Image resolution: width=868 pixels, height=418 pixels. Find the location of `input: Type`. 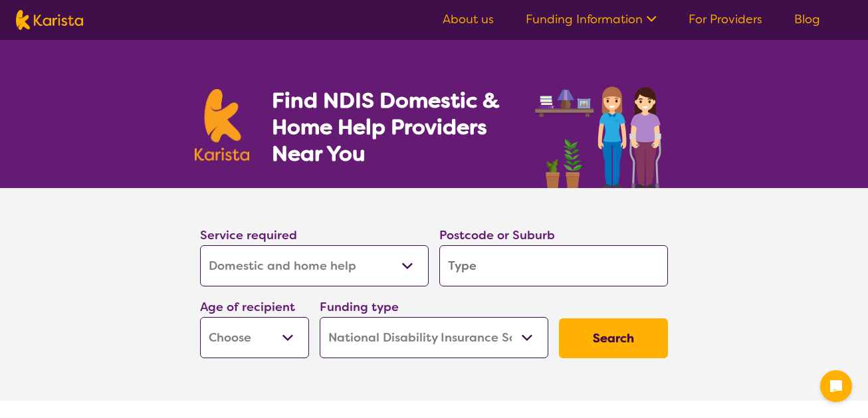

input: Type is located at coordinates (554, 266).